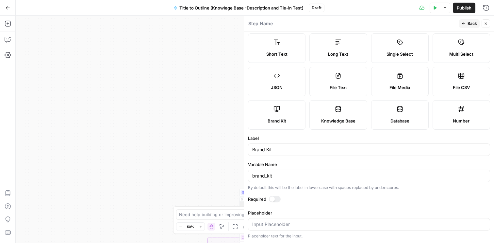 This screenshot has width=494, height=243. Describe the element at coordinates (244, 202) in the screenshot. I see `div: 1` at that location.